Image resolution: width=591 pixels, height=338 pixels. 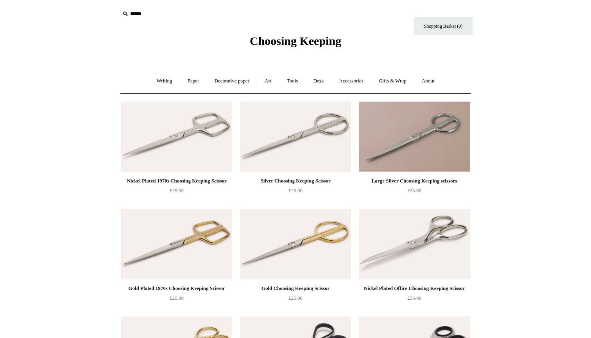 I want to click on a: Nickel Plated 1970s Choosing Keeping Scissor £25.00, so click(x=177, y=192).